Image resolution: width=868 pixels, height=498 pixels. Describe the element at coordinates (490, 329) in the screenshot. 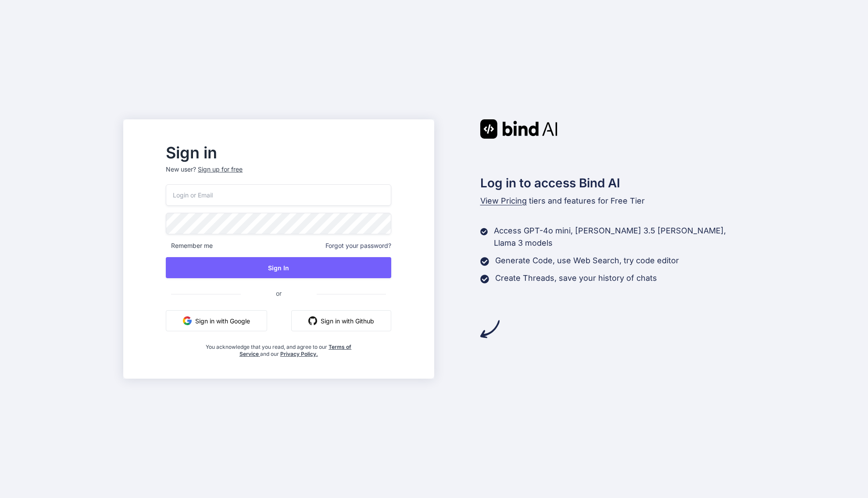

I see `img: arrow` at that location.